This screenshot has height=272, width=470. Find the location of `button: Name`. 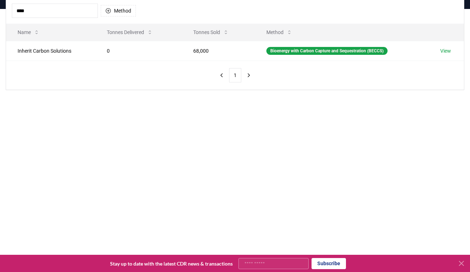

button: Name is located at coordinates (28, 32).